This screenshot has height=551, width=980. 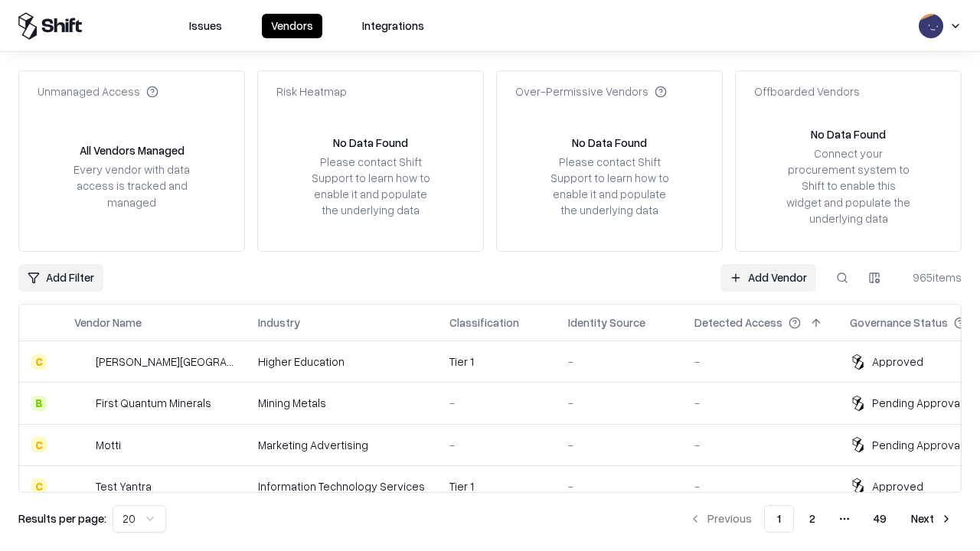 I want to click on div: First Quantum Minerals, so click(x=153, y=402).